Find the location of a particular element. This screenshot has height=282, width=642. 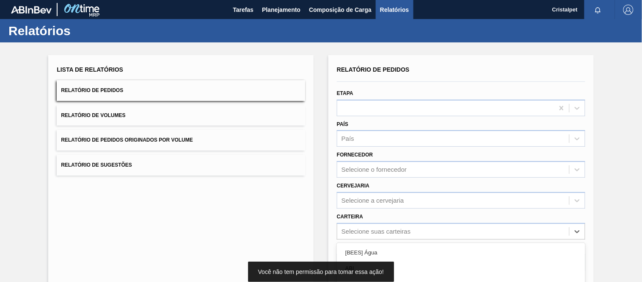

div: País is located at coordinates (348, 138).